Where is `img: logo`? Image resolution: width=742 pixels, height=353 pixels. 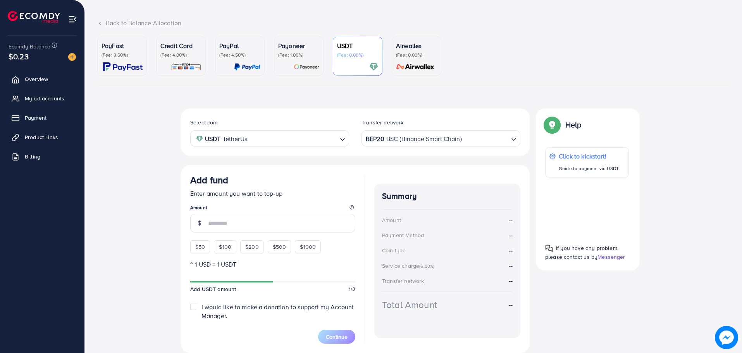
img: logo is located at coordinates (34, 17).